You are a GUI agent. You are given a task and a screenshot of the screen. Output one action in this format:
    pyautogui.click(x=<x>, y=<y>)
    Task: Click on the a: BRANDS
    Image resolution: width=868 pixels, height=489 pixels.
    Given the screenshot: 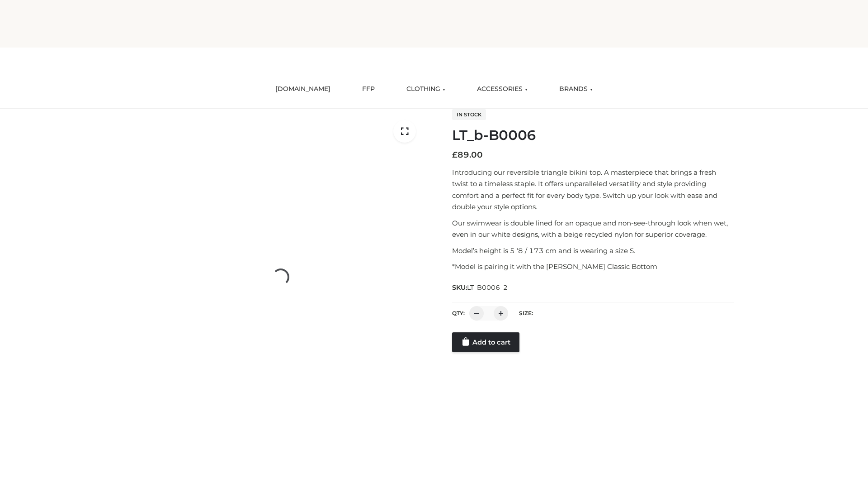 What is the action you would take?
    pyautogui.click(x=576, y=89)
    